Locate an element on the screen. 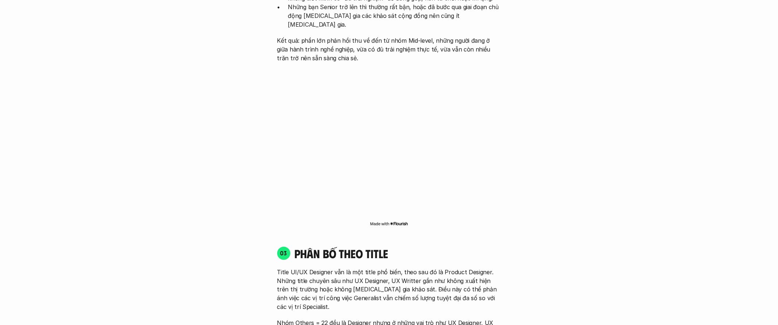 This screenshot has width=778, height=325. p: Title UI/UX Designer vẫn là một title phổ biến, theo sau đó là Product Designer. Những title chuy... is located at coordinates (389, 289).